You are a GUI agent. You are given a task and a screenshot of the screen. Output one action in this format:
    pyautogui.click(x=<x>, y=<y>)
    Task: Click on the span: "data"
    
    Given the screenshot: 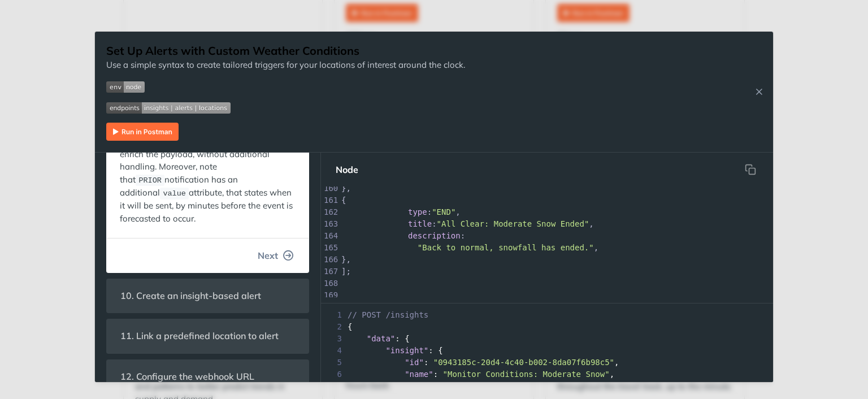 What is the action you would take?
    pyautogui.click(x=381, y=339)
    